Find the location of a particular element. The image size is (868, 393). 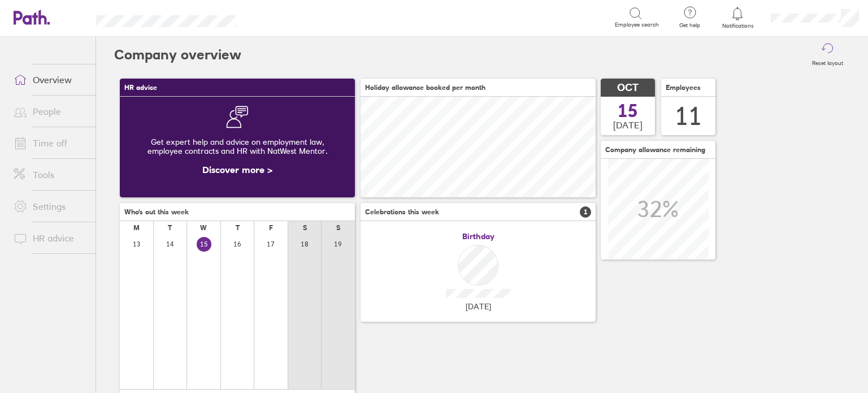

span: Employees is located at coordinates (683, 88).